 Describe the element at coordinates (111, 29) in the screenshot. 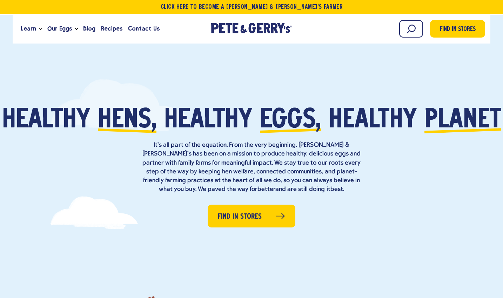

I see `a: Recipes` at that location.